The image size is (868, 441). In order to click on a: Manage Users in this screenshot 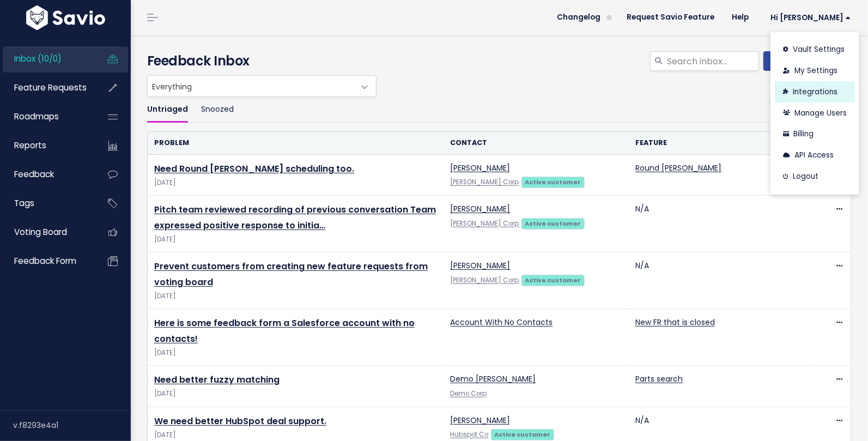, I will do `click(815, 113)`.